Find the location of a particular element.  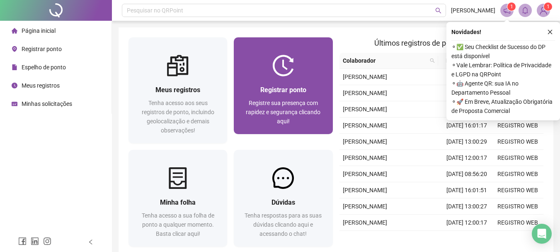

th: Data/Hora is located at coordinates (463, 61).